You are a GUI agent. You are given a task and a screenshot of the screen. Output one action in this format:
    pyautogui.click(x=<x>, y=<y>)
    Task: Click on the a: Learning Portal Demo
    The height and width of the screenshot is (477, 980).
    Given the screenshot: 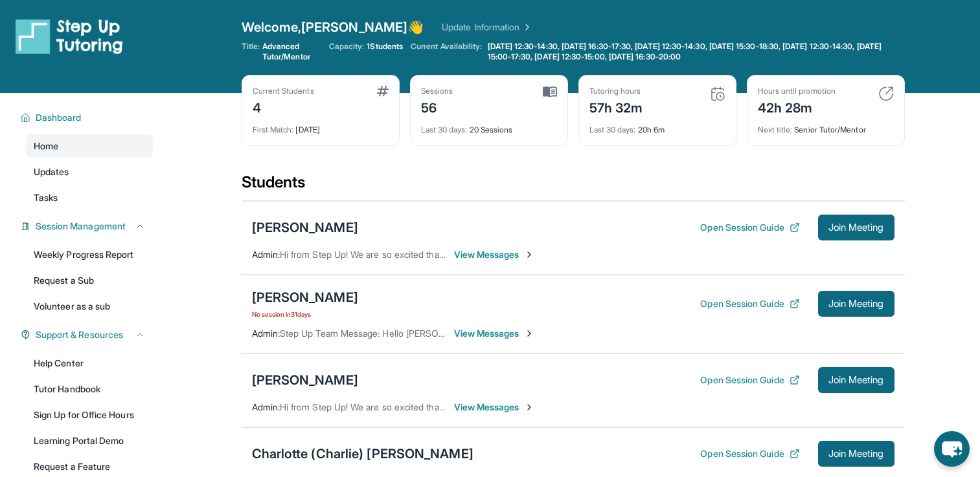 What is the action you would take?
    pyautogui.click(x=89, y=441)
    